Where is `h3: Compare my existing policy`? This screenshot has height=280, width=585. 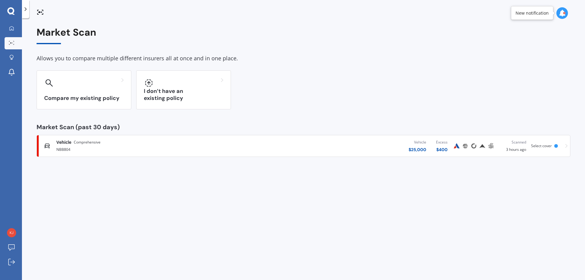 h3: Compare my existing policy is located at coordinates (84, 98).